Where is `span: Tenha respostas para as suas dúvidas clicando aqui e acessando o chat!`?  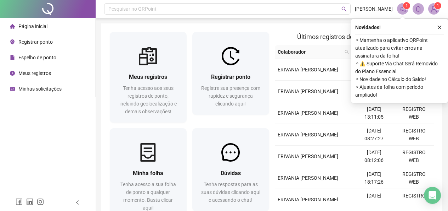 span: Tenha respostas para as suas dúvidas clicando aqui e acessando o chat! is located at coordinates (231, 192).